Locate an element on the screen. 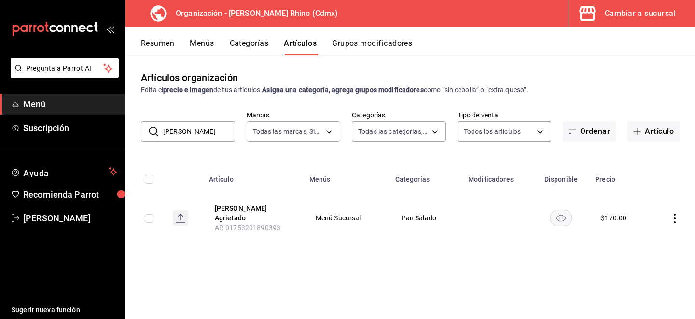  button: actions is located at coordinates (675, 218).